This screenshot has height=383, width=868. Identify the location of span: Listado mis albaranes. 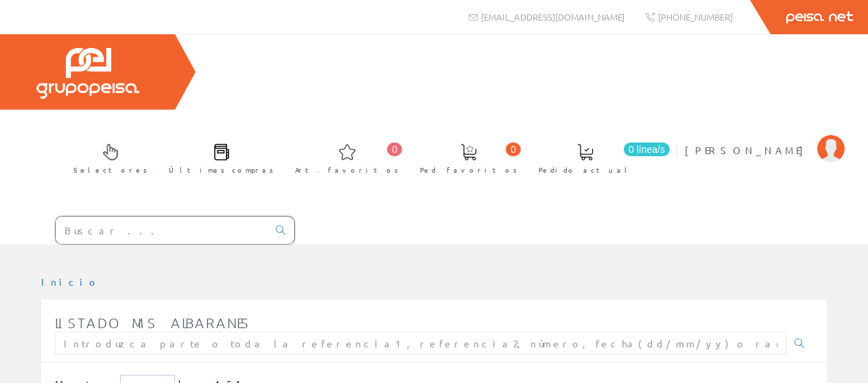
(152, 323).